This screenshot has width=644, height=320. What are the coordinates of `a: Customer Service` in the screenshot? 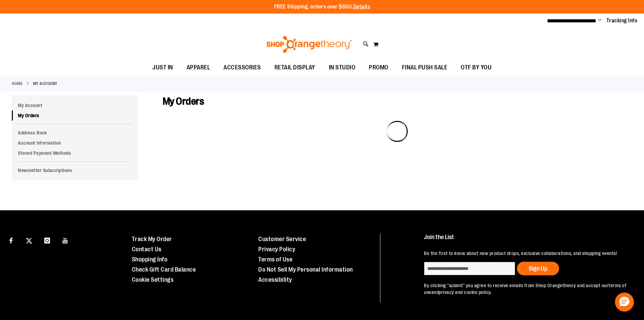 It's located at (282, 239).